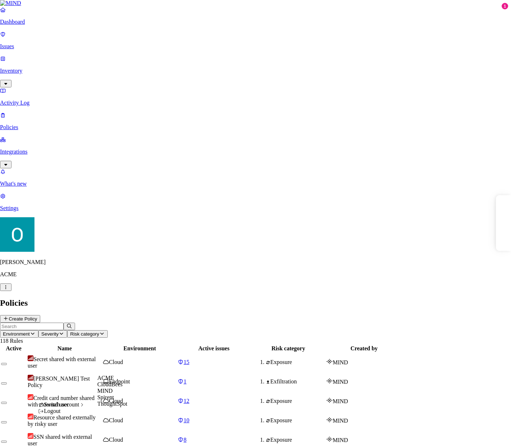 The image size is (511, 446). Describe the element at coordinates (112, 403) in the screenshot. I see `span: ThoughtSpot` at that location.